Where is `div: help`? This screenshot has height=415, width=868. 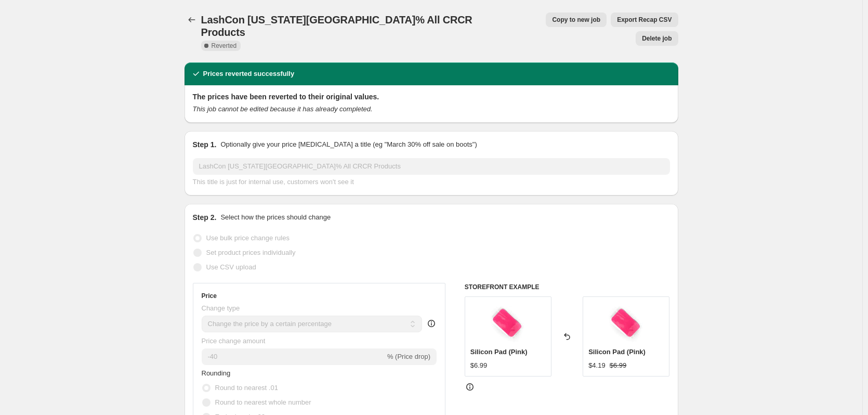
div: help is located at coordinates (432, 323).